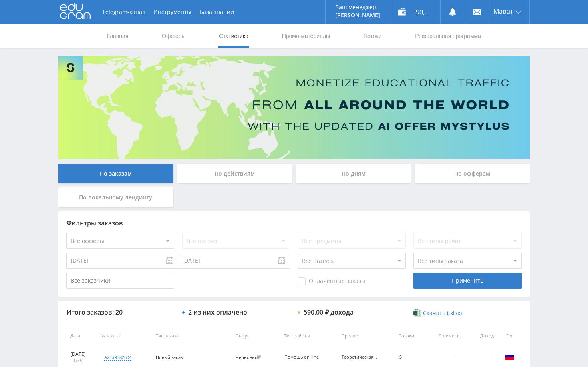  I want to click on div: По действиям, so click(235, 174).